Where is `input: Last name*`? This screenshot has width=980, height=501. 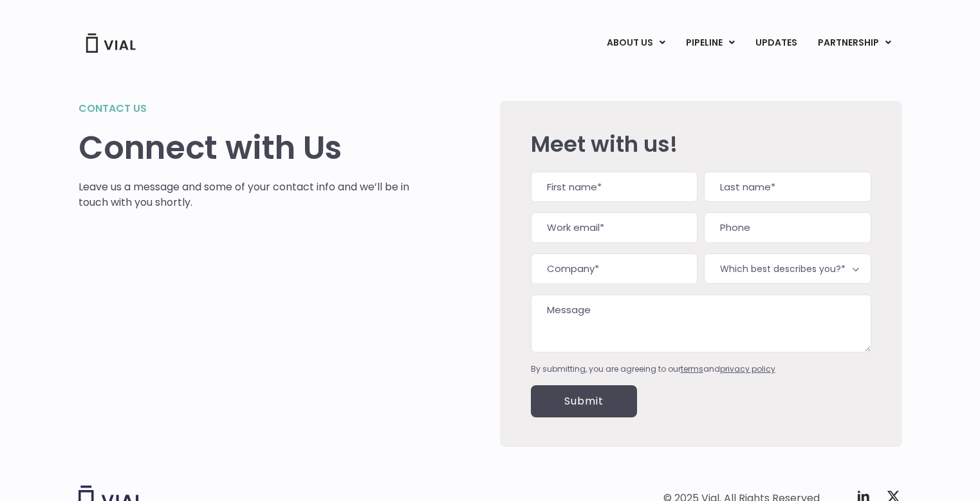
input: Last name* is located at coordinates (787, 187).